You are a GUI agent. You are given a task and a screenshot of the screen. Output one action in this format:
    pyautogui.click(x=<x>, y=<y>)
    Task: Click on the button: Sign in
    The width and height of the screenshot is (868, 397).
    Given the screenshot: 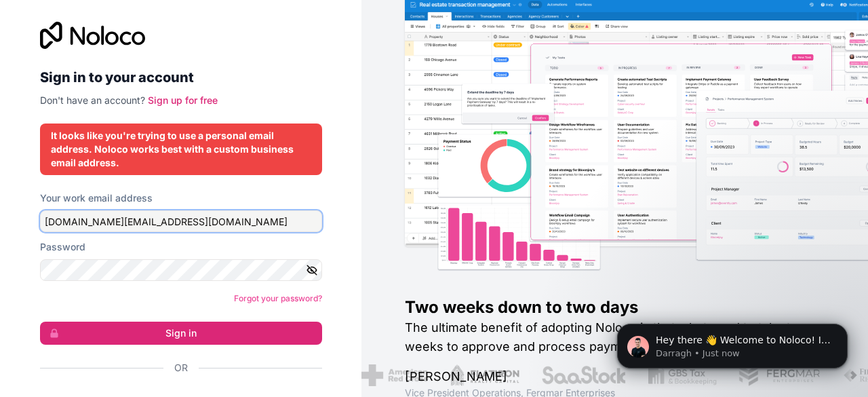 What is the action you would take?
    pyautogui.click(x=181, y=333)
    